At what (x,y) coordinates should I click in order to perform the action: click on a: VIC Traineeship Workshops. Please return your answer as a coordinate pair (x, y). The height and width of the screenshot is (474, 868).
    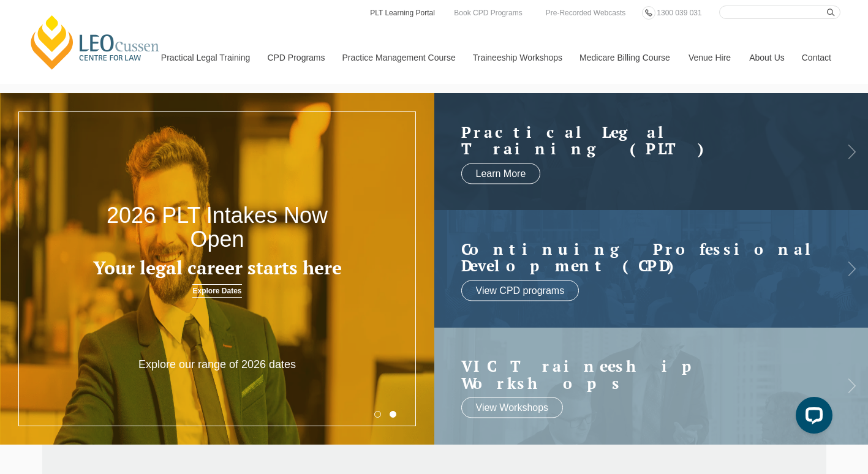
    Looking at the image, I should click on (639, 374).